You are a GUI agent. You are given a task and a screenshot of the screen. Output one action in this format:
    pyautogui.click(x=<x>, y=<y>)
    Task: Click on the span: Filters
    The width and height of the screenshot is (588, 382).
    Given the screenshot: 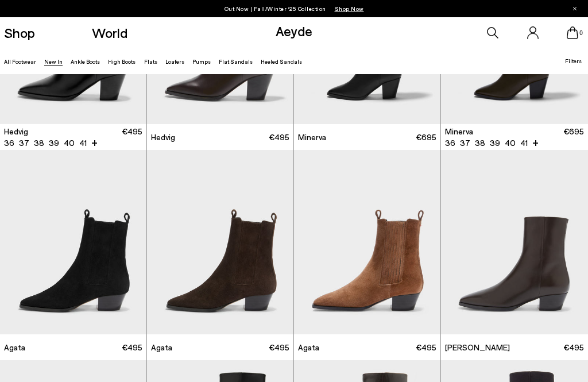 What is the action you would take?
    pyautogui.click(x=574, y=61)
    